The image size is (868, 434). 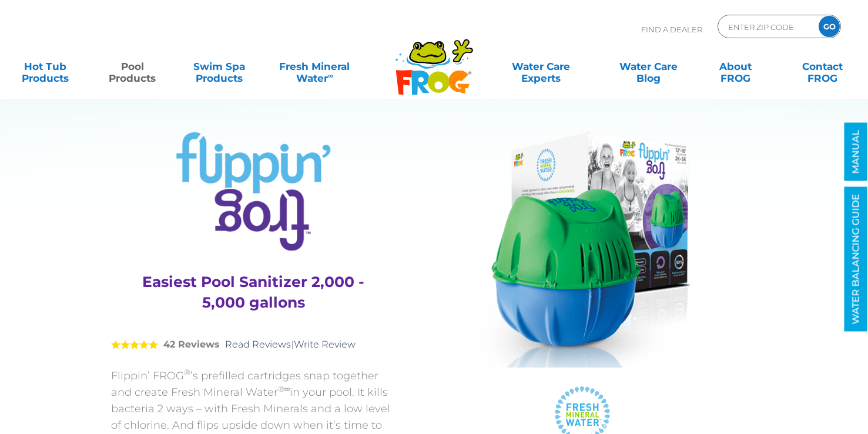 What do you see at coordinates (540, 66) in the screenshot?
I see `a: Water CareExperts` at bounding box center [540, 66].